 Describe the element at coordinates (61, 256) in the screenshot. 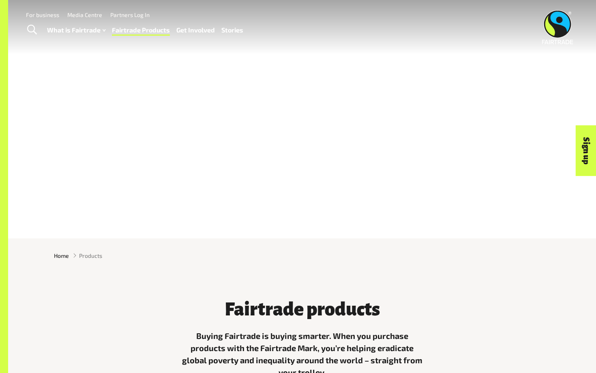

I see `a: Home` at that location.